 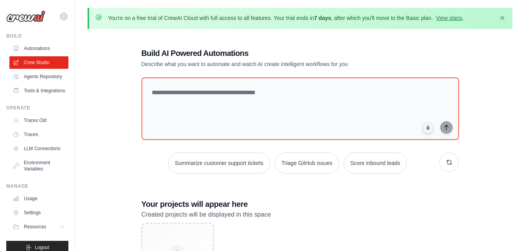 What do you see at coordinates (375, 163) in the screenshot?
I see `button: Score inbound leads` at bounding box center [375, 163].